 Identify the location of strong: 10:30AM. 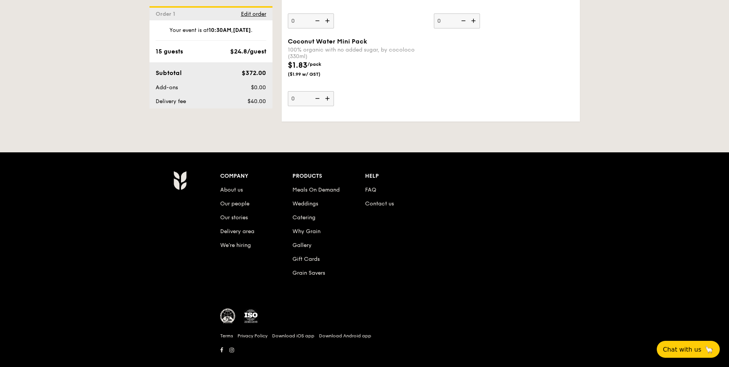
(220, 30).